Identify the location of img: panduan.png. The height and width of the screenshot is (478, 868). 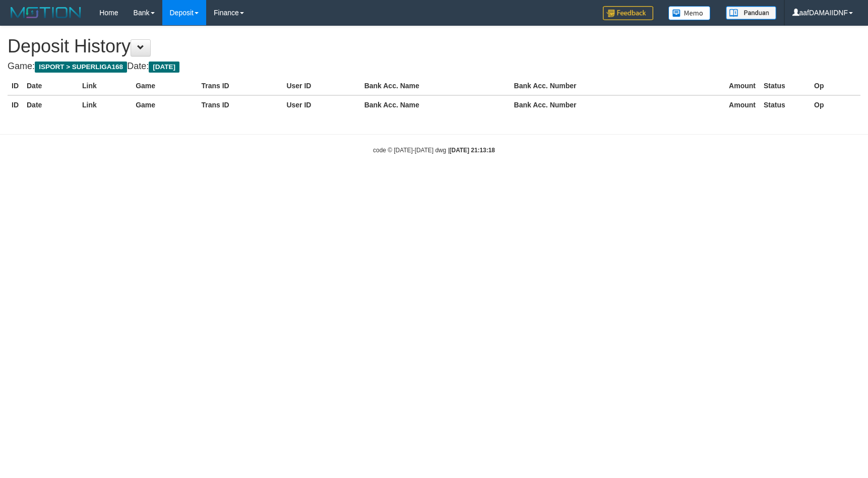
(751, 13).